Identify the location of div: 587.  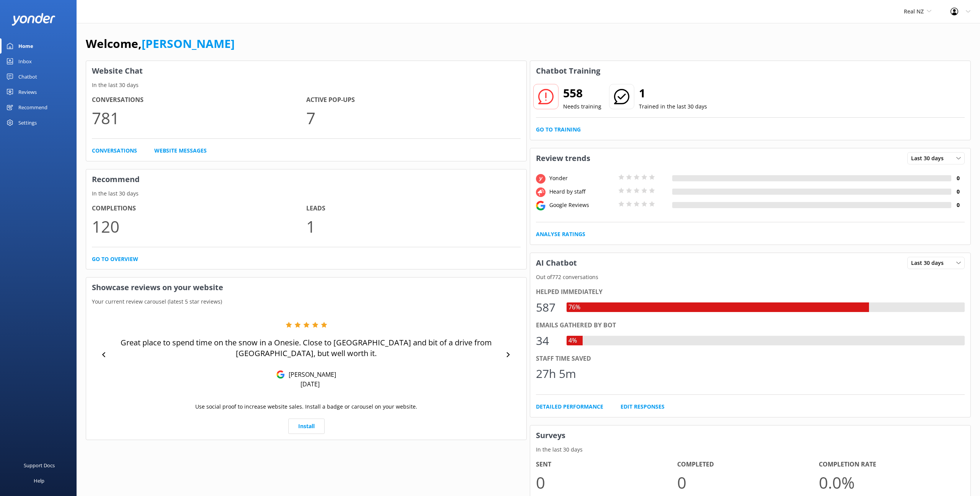
(547, 307).